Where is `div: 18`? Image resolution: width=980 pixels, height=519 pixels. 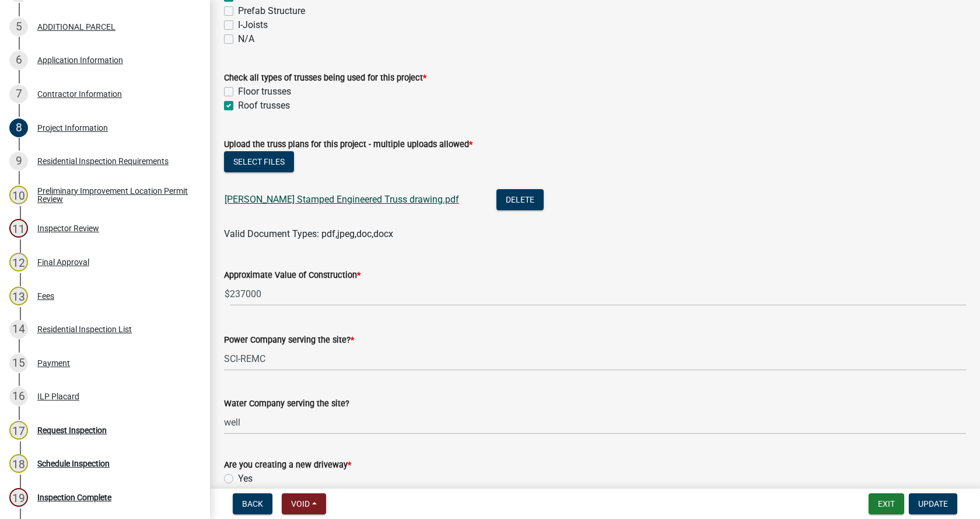 div: 18 is located at coordinates (19, 463).